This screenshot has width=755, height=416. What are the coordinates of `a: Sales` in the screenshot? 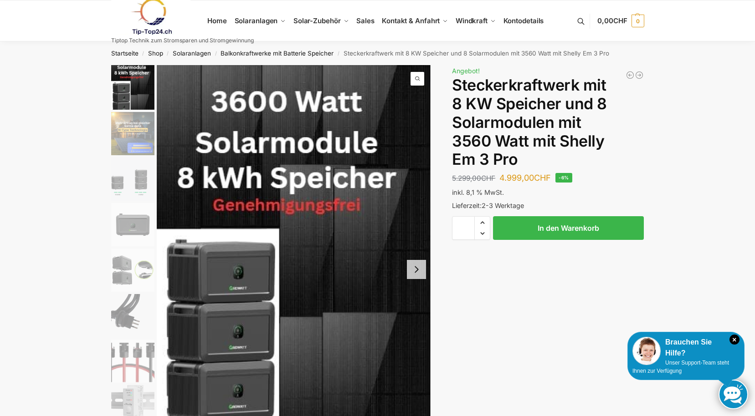 It's located at (365, 21).